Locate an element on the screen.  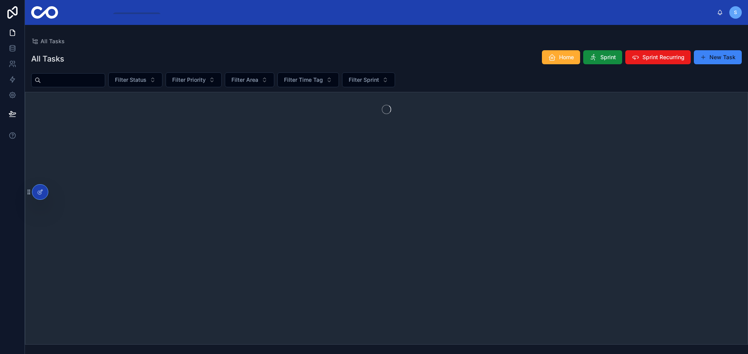
span: Sprint Recurring is located at coordinates (663, 57).